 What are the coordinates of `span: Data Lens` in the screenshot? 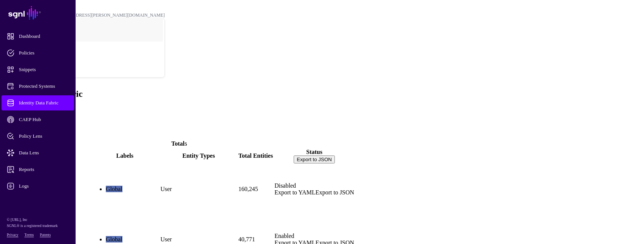 It's located at (44, 153).